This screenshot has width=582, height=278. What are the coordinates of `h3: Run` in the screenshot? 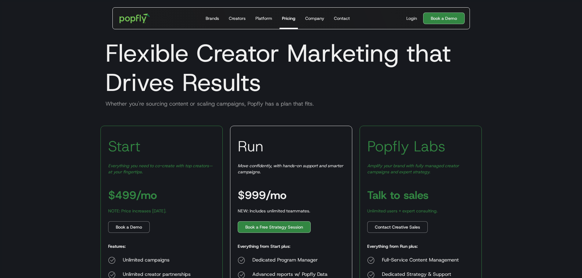 It's located at (250, 146).